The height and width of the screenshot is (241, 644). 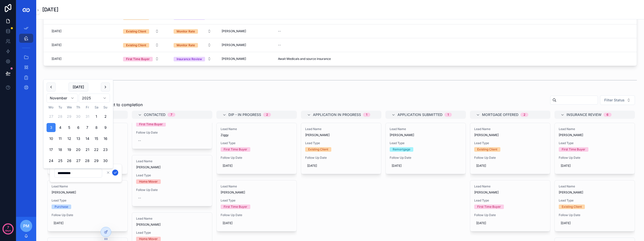 What do you see at coordinates (78, 161) in the screenshot?
I see `button: Thursday, 27 November 2025` at bounding box center [78, 161].